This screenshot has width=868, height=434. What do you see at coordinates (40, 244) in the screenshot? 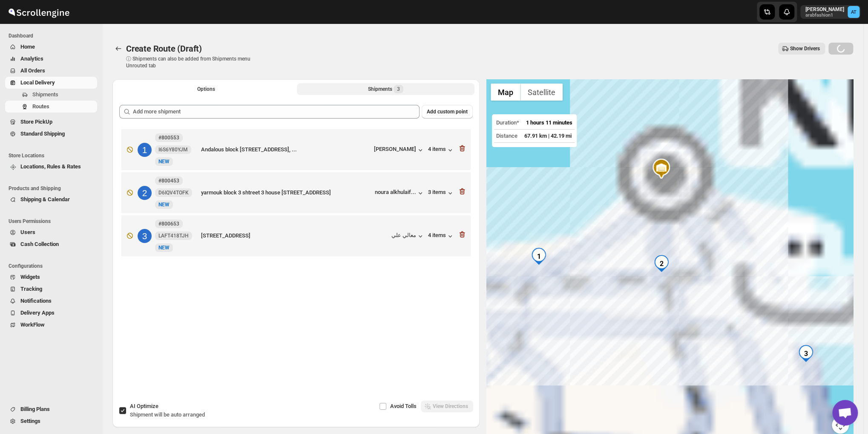
I see `span: Cash Collection` at bounding box center [40, 244].